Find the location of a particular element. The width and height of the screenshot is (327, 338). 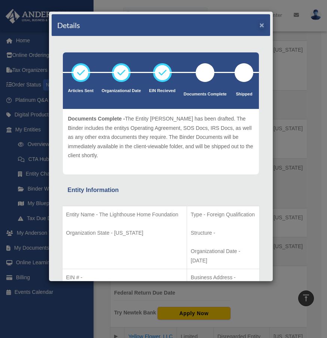

p: Structure - is located at coordinates (223, 233).